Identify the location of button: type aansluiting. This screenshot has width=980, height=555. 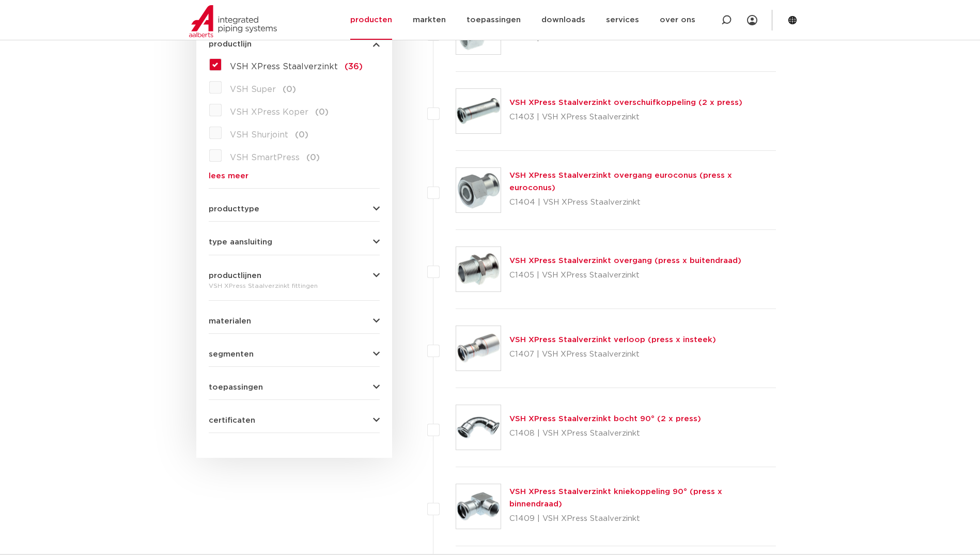
(294, 242).